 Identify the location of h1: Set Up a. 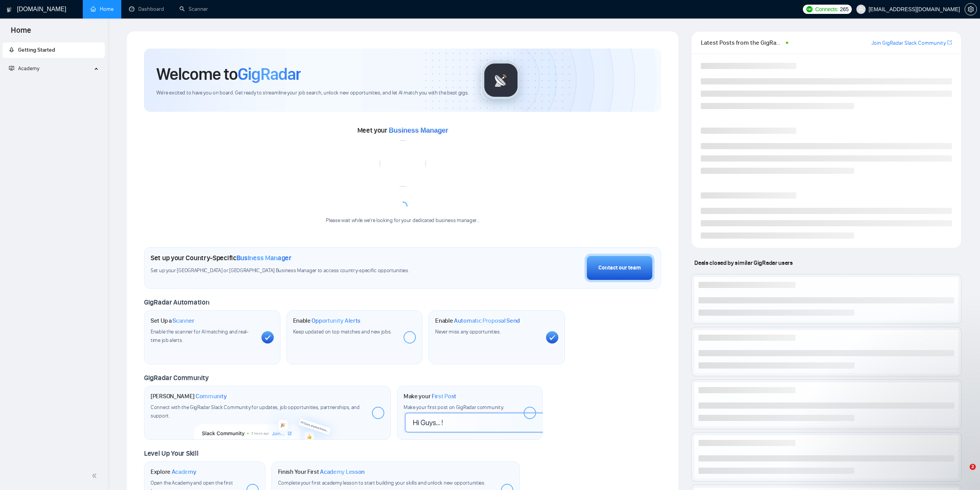
(172, 320).